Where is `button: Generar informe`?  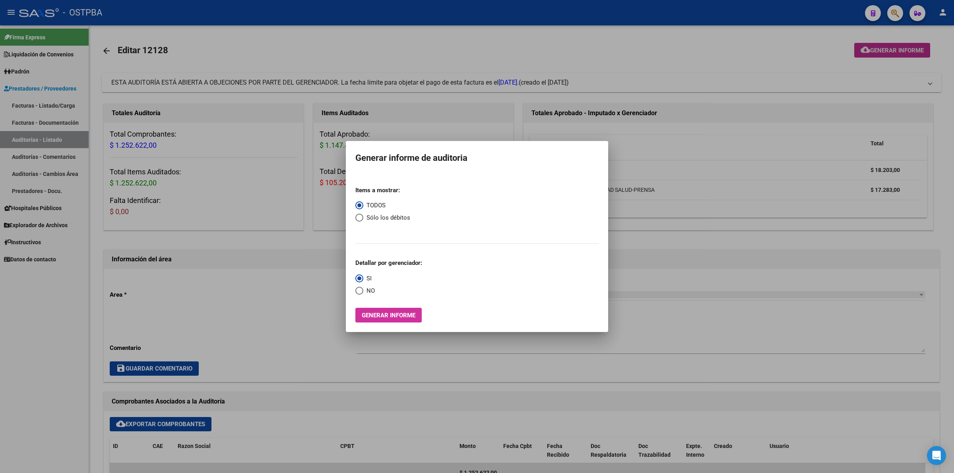
button: Generar informe is located at coordinates (388, 315).